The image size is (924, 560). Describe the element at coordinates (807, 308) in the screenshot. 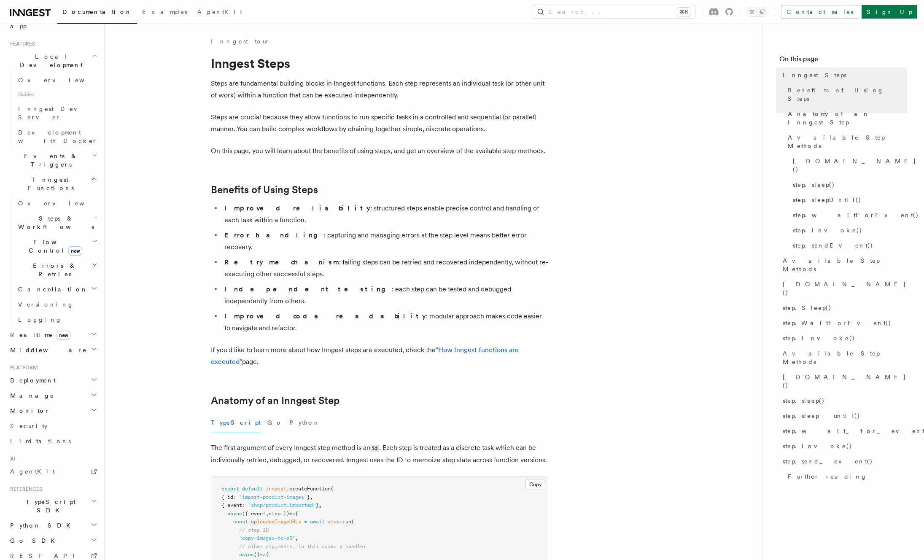

I see `span: step.Sleep()` at that location.